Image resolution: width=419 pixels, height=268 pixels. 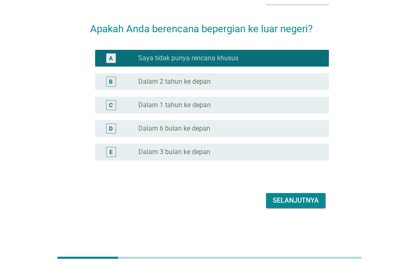 What do you see at coordinates (174, 129) in the screenshot?
I see `label: Dalam 6 bulan ke depan` at bounding box center [174, 129].